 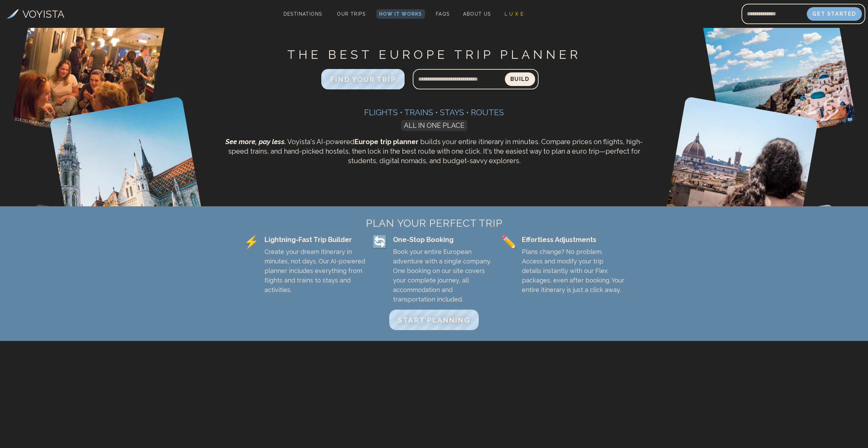 What do you see at coordinates (434, 151) in the screenshot?
I see `p: Voyista's AI-powered builds your entire itinerary in minutes. Compare prices on flights, high-spe...` at bounding box center [434, 151].